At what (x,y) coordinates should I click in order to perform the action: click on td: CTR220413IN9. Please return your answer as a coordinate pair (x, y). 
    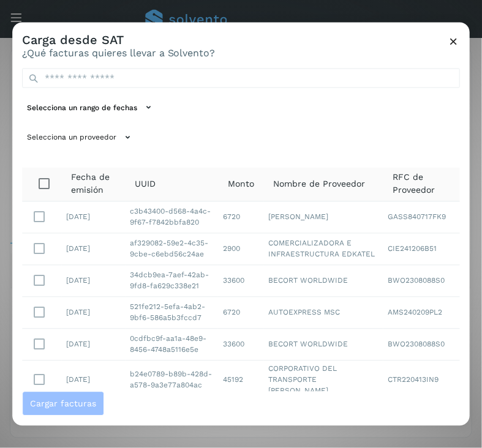
    Looking at the image, I should click on (421, 379).